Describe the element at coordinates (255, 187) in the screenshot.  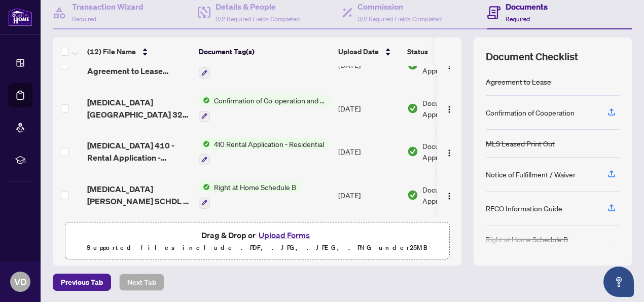
I see `span: Right at Home Schedule B` at that location.